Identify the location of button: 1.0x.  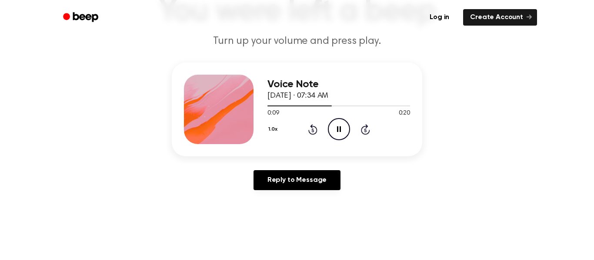
(274, 130).